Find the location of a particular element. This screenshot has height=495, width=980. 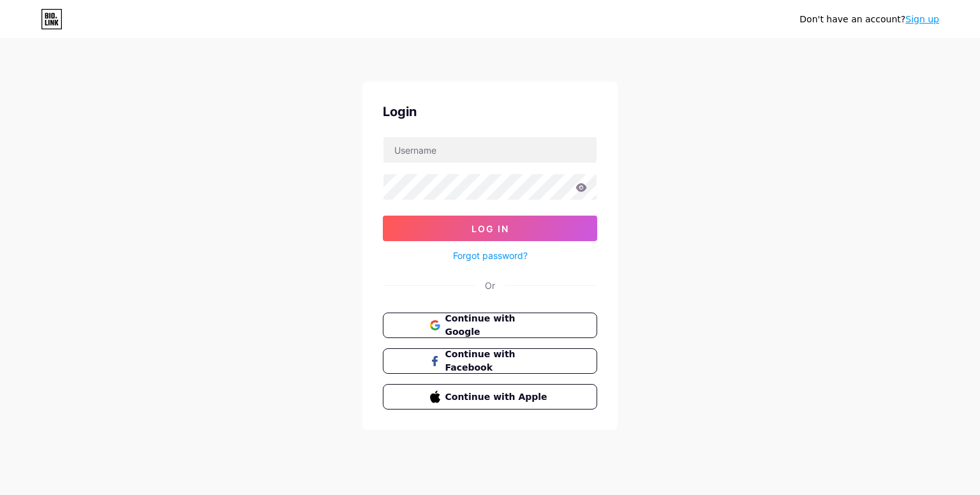

div: Login is located at coordinates (490, 112).